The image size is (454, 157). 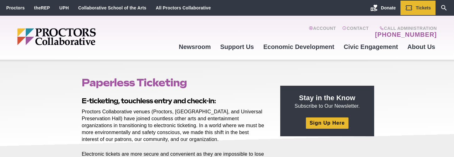 What do you see at coordinates (328, 97) in the screenshot?
I see `strong: Stay in the Know` at bounding box center [328, 97].